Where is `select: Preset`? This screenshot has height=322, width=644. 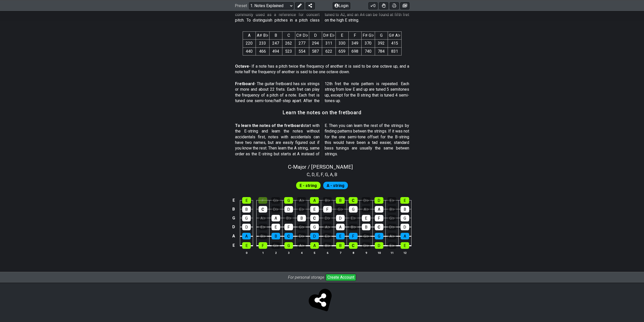 select: Preset is located at coordinates (271, 5).